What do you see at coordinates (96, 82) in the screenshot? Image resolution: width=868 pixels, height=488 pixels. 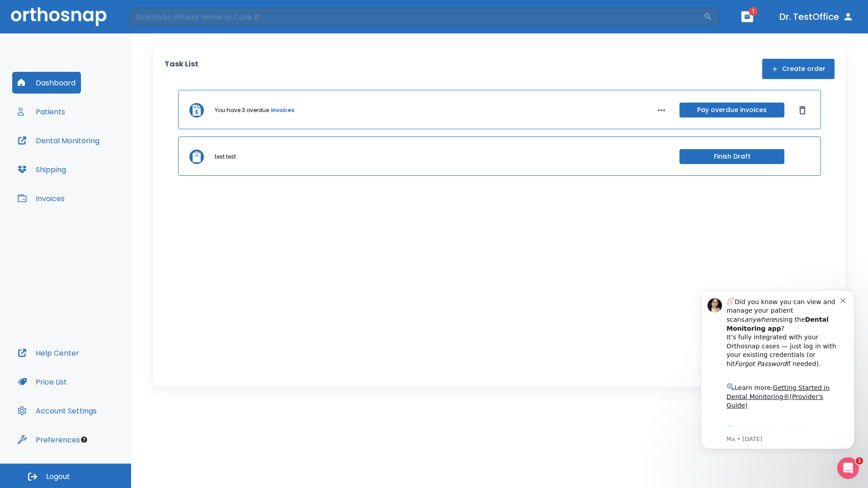 I see `div: Message content` at bounding box center [96, 82].